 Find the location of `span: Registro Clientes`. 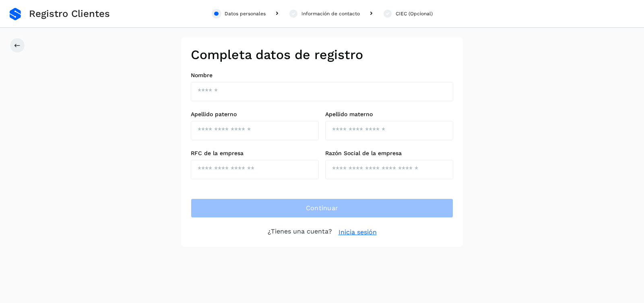

span: Registro Clientes is located at coordinates (69, 14).